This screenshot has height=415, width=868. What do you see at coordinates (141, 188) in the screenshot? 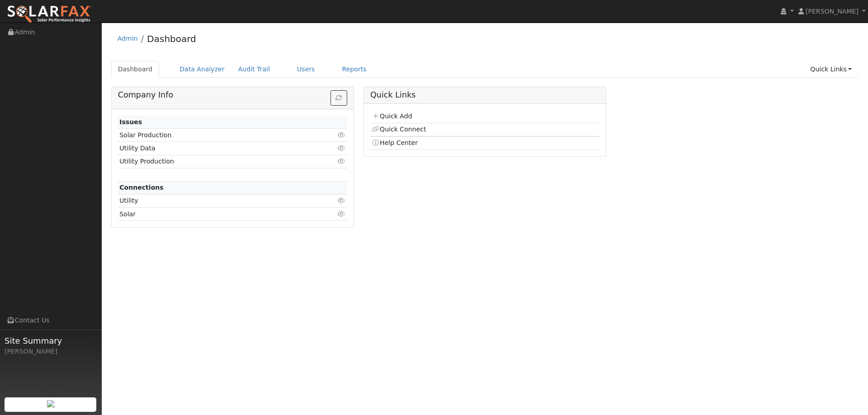
I see `strong: Connections` at bounding box center [141, 188].